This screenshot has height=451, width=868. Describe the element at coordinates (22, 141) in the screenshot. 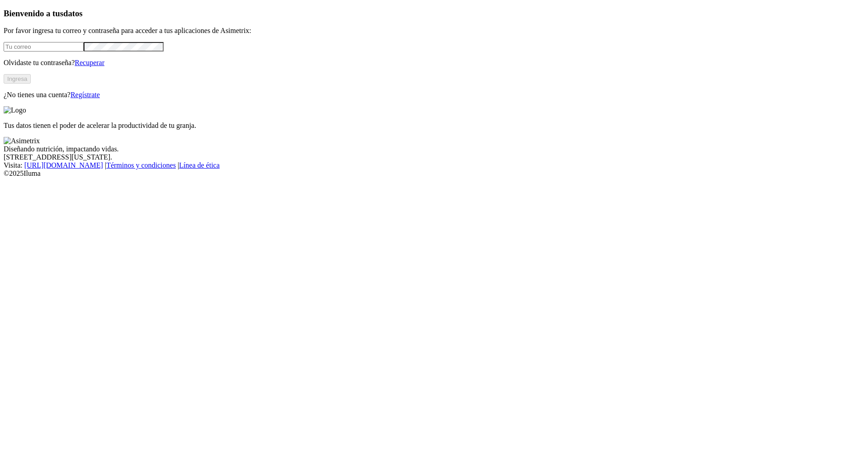

I see `img: Asimetrix` at that location.